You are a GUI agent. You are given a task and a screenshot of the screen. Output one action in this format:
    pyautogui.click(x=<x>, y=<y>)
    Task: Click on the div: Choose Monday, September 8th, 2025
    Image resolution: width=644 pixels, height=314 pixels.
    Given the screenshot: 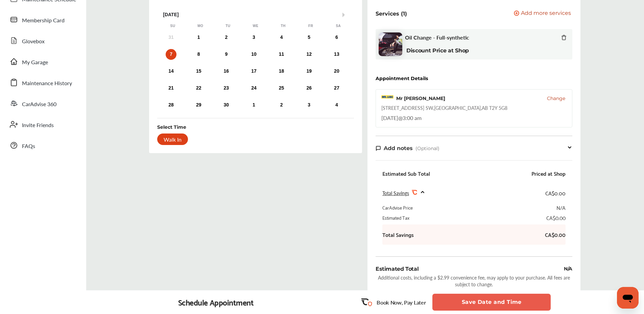 What is the action you would take?
    pyautogui.click(x=199, y=54)
    